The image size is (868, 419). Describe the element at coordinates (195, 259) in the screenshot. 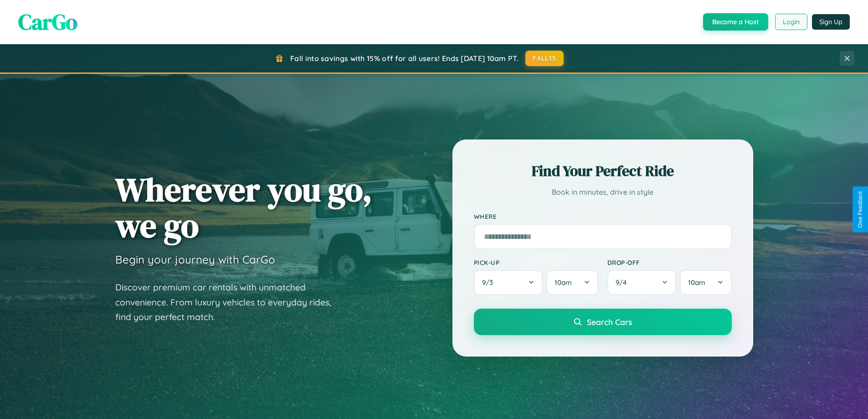

I see `h3: Begin your journey with CarGo` at that location.